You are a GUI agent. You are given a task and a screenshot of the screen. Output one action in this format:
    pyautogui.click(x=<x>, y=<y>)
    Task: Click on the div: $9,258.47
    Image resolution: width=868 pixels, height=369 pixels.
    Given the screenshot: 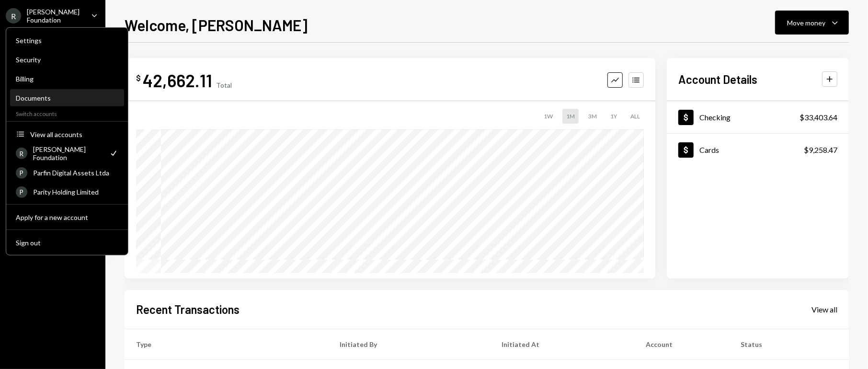 What is the action you would take?
    pyautogui.click(x=821, y=150)
    